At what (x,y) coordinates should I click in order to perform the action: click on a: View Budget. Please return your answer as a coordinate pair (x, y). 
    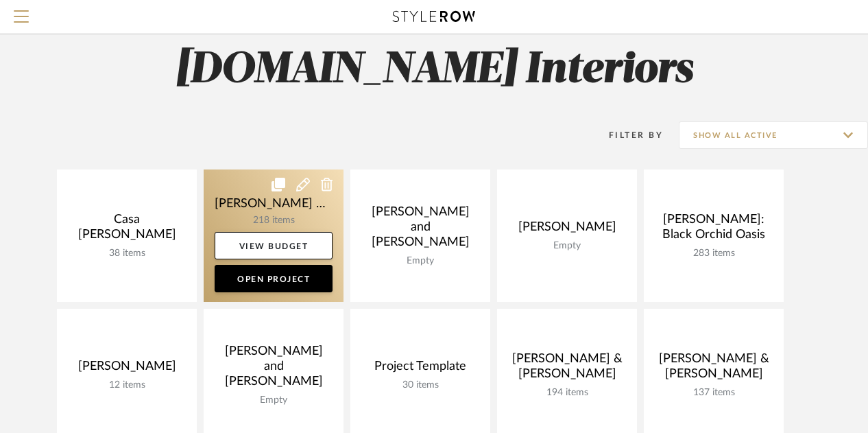
    Looking at the image, I should click on (273, 246).